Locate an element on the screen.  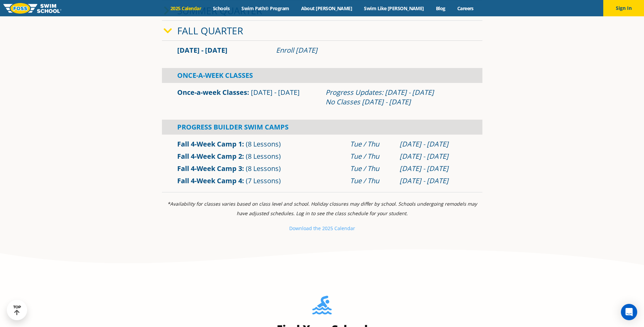
a: Fall 4-Week Camp 2 is located at coordinates (209, 156).